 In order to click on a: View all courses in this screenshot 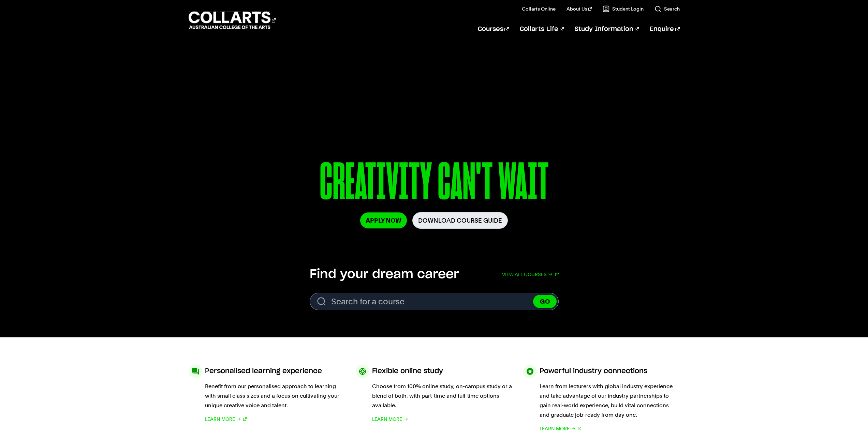, I will do `click(530, 275)`.